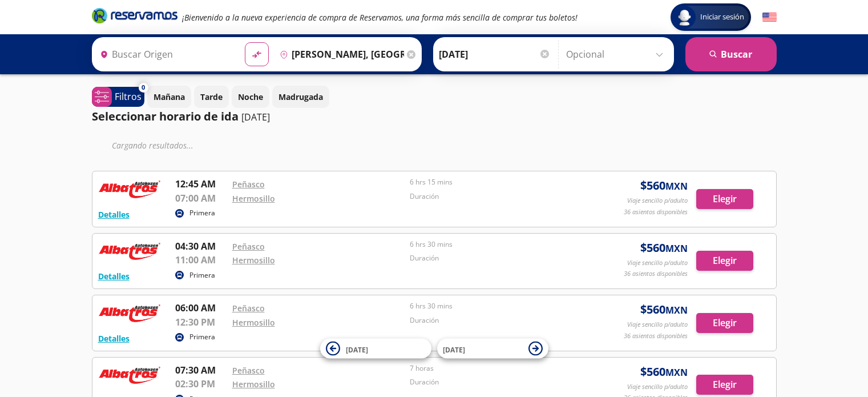  Describe the element at coordinates (169, 97) in the screenshot. I see `p: Mañana` at that location.